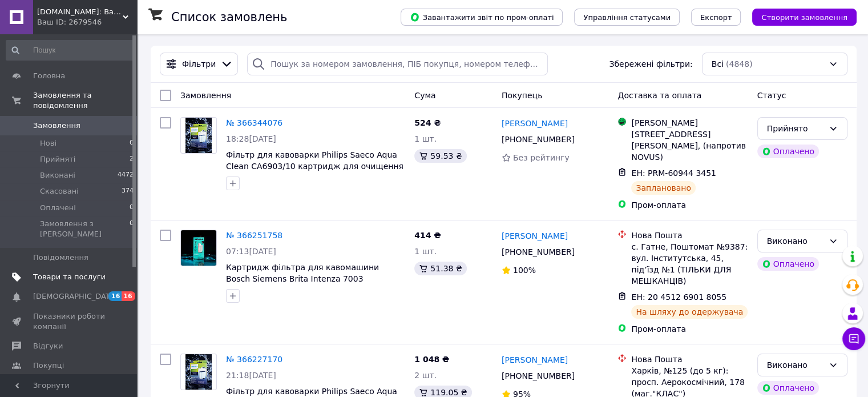  What do you see at coordinates (690, 264) in the screenshot?
I see `div: с. Гатне, Поштомат №9387: вул. Інститутська, 45, під’їзд №1 (ТІЛЬКИ ДЛЯ МЕШКАНЦІВ)` at bounding box center [690, 264].